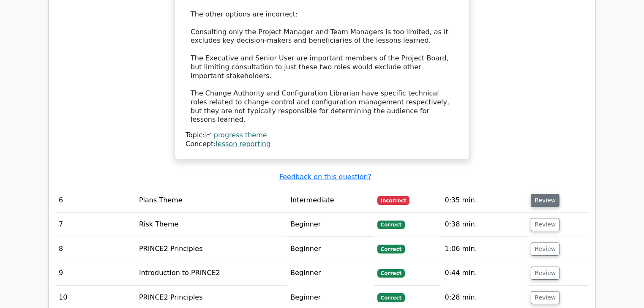 This screenshot has height=308, width=644. What do you see at coordinates (95, 200) in the screenshot?
I see `td: 6` at bounding box center [95, 200].